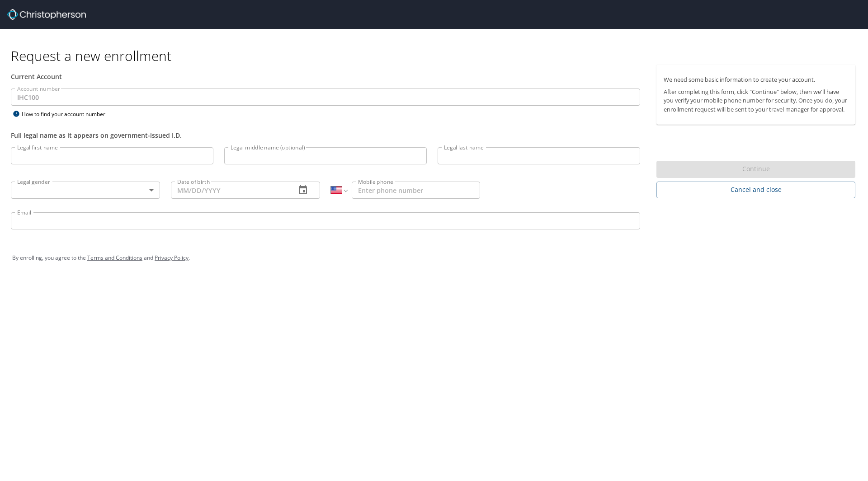 This screenshot has height=481, width=868. What do you see at coordinates (46, 15) in the screenshot?
I see `img: cbt logo` at bounding box center [46, 15].